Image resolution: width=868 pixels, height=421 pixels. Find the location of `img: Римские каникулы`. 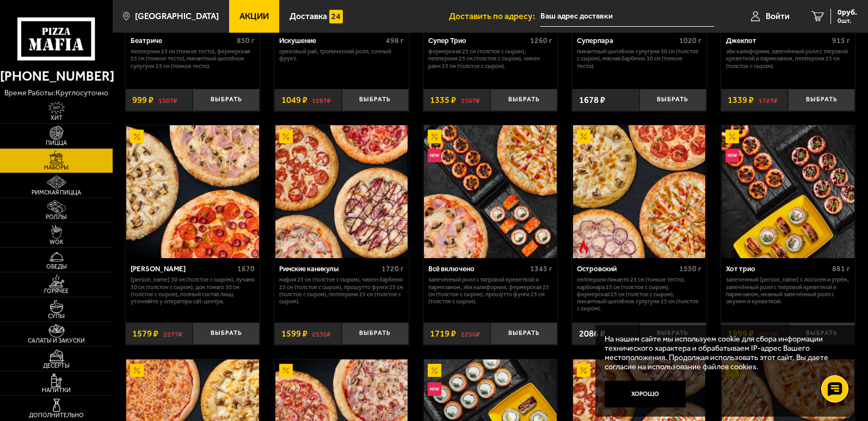

img: Римские каникулы is located at coordinates (341, 191).